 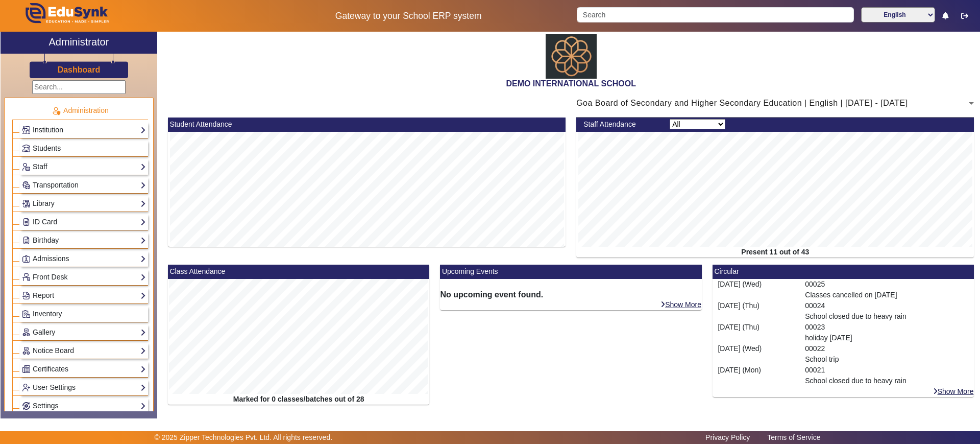 What do you see at coordinates (47, 148) in the screenshot?
I see `span: Students` at bounding box center [47, 148].